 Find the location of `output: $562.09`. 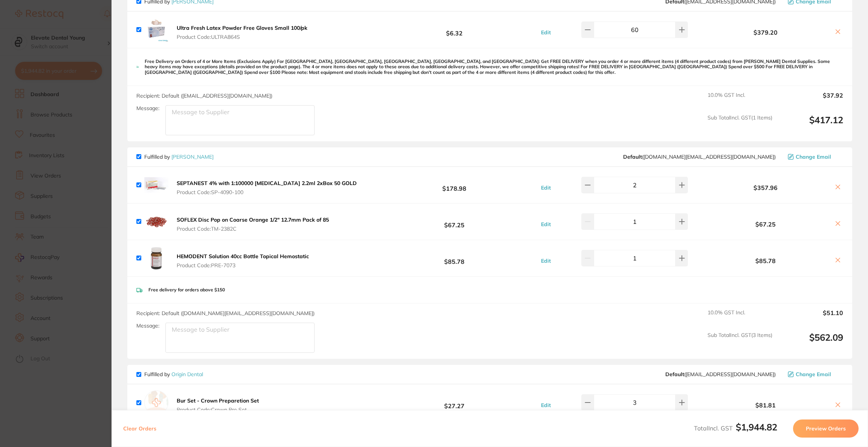

output: $562.09 is located at coordinates (810, 343).